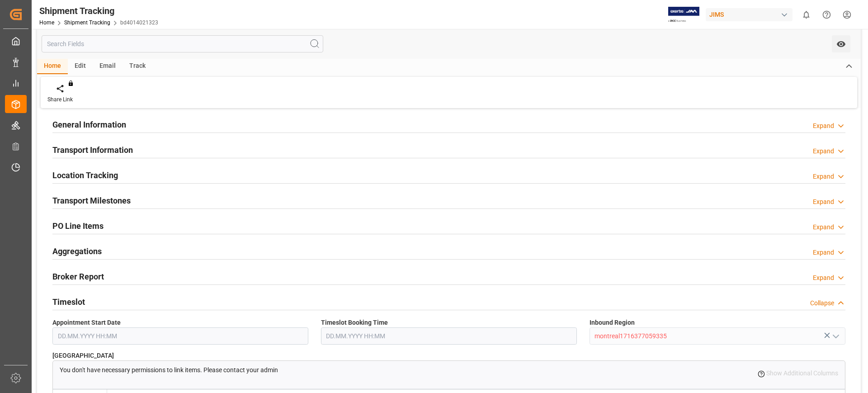 Image resolution: width=868 pixels, height=393 pixels. What do you see at coordinates (69, 302) in the screenshot?
I see `h2: Timeslot` at bounding box center [69, 302].